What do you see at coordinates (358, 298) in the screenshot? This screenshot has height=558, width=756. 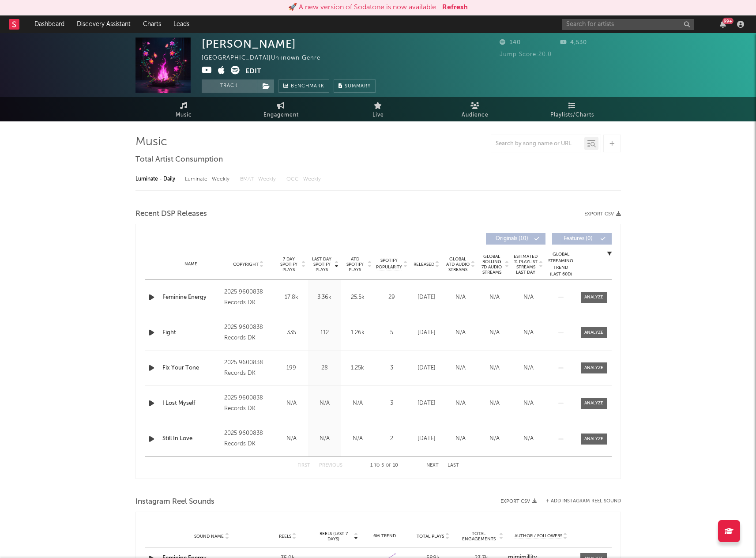 I see `div: 25.5k` at bounding box center [358, 298].